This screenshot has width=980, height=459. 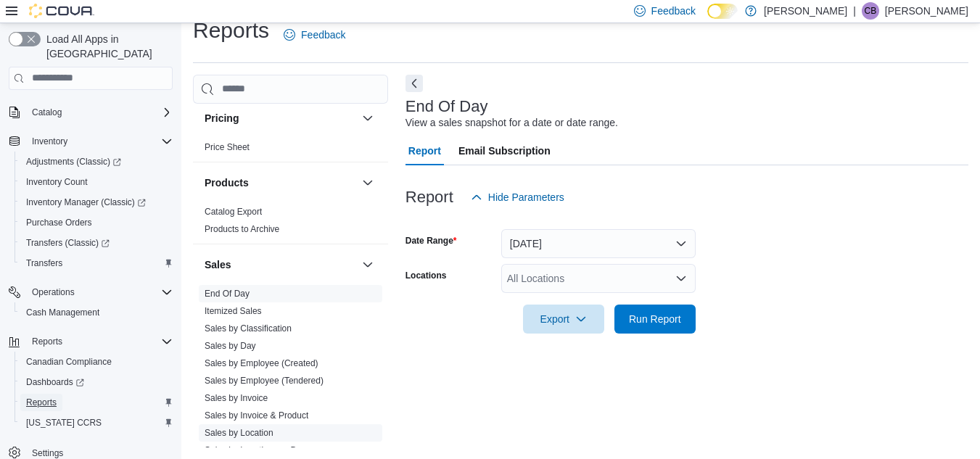 I want to click on span: CB, so click(x=871, y=11).